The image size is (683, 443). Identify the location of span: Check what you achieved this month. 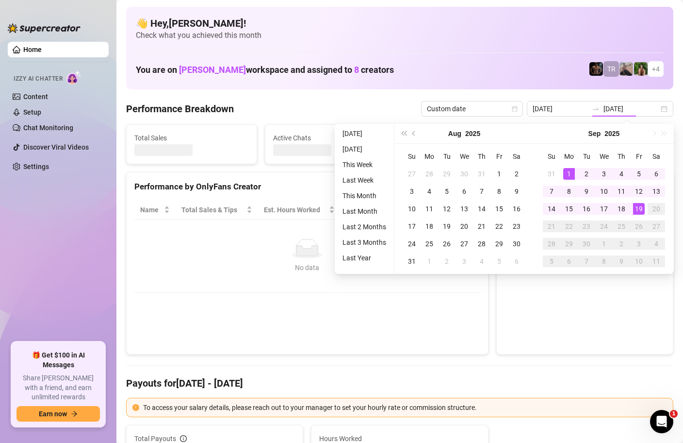
(400, 35).